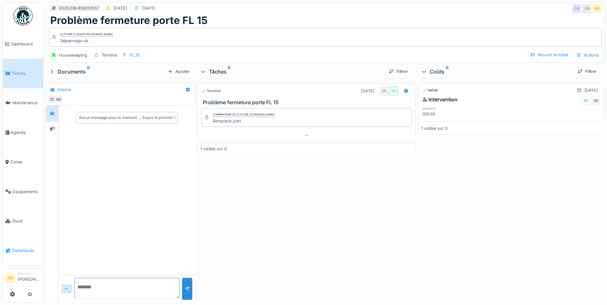  Describe the element at coordinates (129, 20) in the screenshot. I see `h1: Problème fermeture porte FL 15` at that location.